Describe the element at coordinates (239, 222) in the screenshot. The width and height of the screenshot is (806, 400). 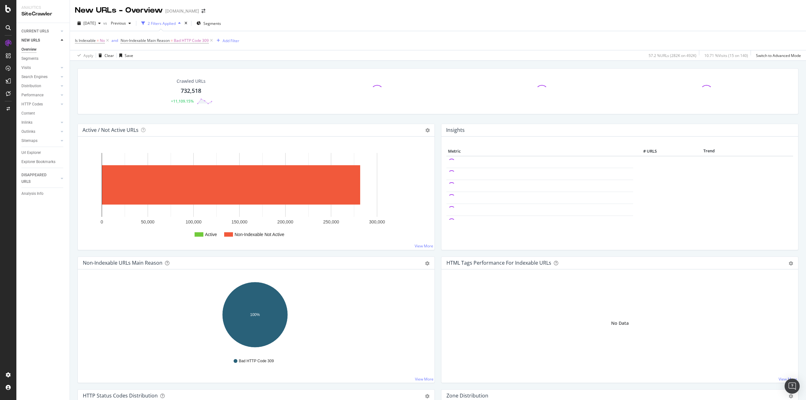
I see `text: 150,000` at that location.